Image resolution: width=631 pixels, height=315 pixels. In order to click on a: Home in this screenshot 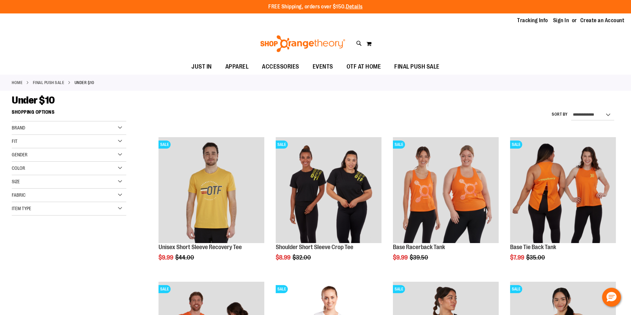, I will do `click(17, 83)`.